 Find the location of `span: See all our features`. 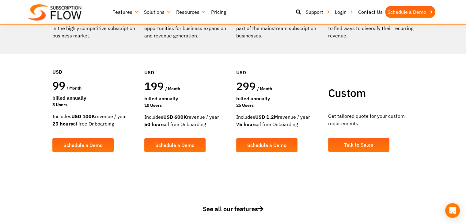

span: See all our features is located at coordinates (233, 208).